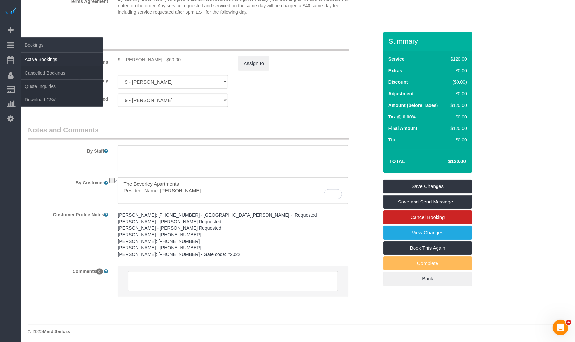  What do you see at coordinates (62, 100) in the screenshot?
I see `a: Download CSV` at bounding box center [62, 100].